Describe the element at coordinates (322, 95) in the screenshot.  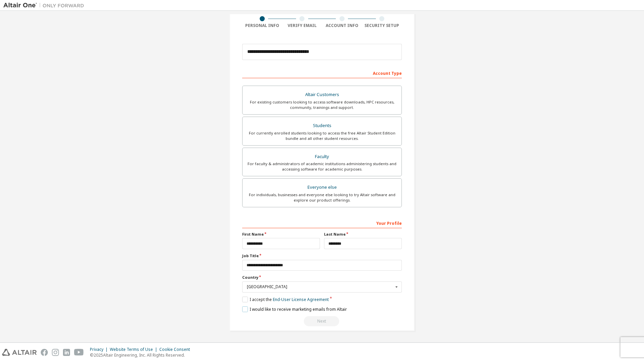
I see `div: Altair Customers` at that location.